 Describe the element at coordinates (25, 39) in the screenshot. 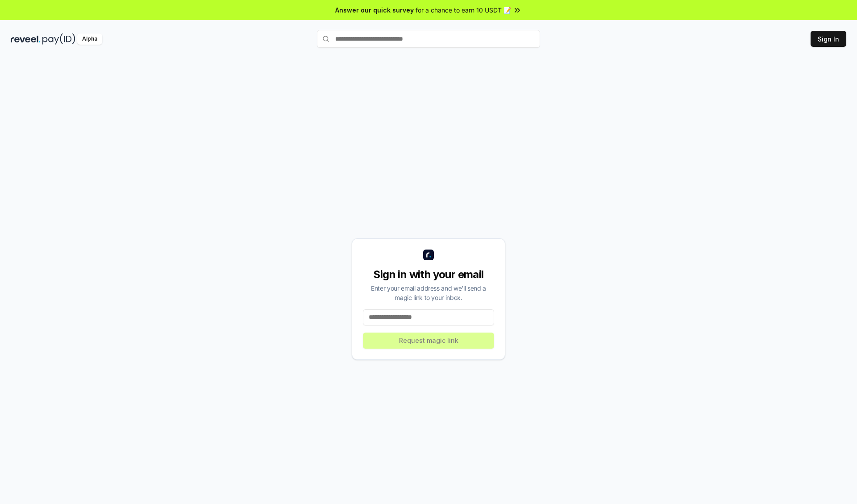

I see `img: reveel_dark` at that location.